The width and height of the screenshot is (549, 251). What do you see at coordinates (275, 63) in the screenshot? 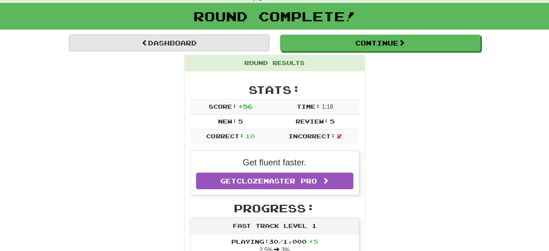
I see `div: Round Results` at bounding box center [275, 63].